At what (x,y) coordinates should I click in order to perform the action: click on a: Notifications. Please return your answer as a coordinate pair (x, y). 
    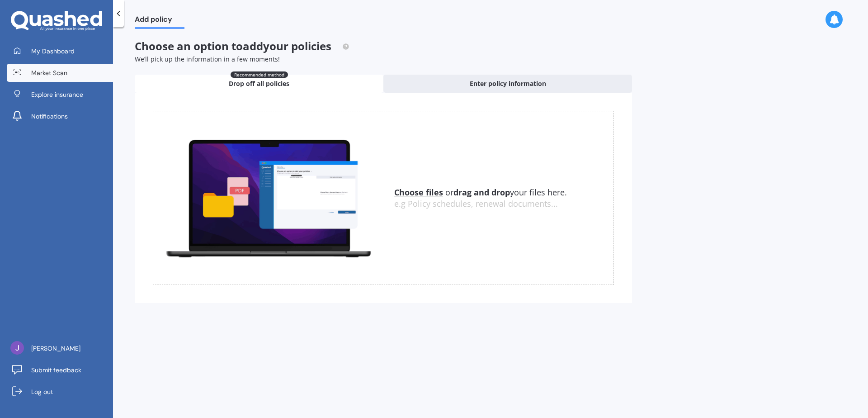
    Looking at the image, I should click on (60, 116).